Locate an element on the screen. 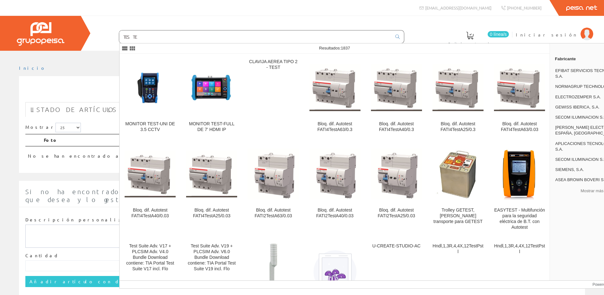  input: Añadir artículo con descripción personalizada is located at coordinates (129, 281).